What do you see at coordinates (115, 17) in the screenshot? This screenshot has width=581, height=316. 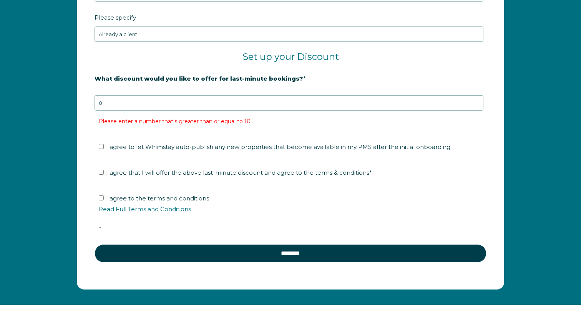 I see `span: Please specify` at bounding box center [115, 17].